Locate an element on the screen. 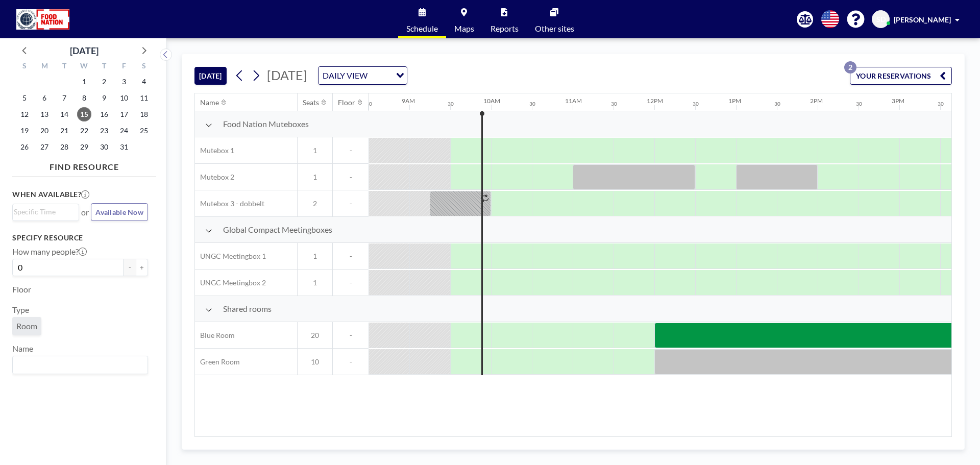 The height and width of the screenshot is (465, 980). span: DAILY VIEW is located at coordinates (345, 75).